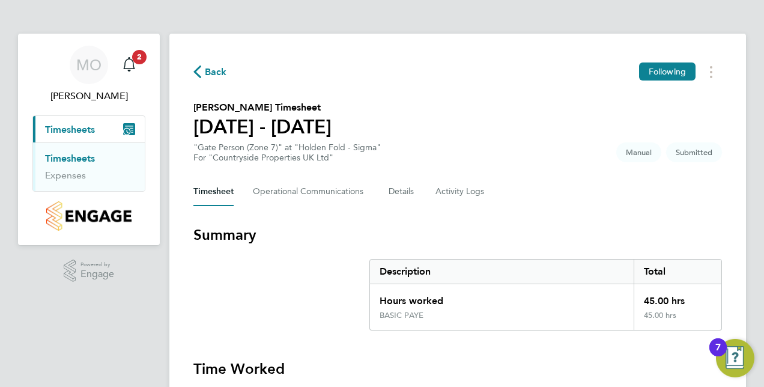  Describe the element at coordinates (402, 192) in the screenshot. I see `button: Details` at that location.